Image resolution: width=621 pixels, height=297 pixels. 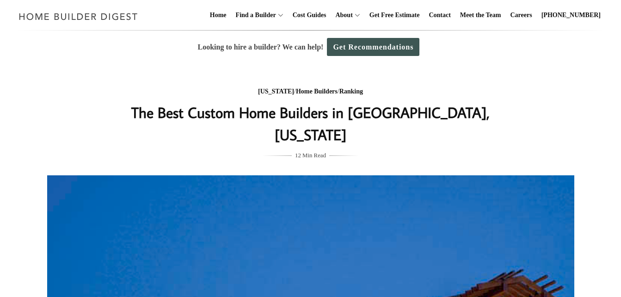 I want to click on a: Meet the Team, so click(x=480, y=15).